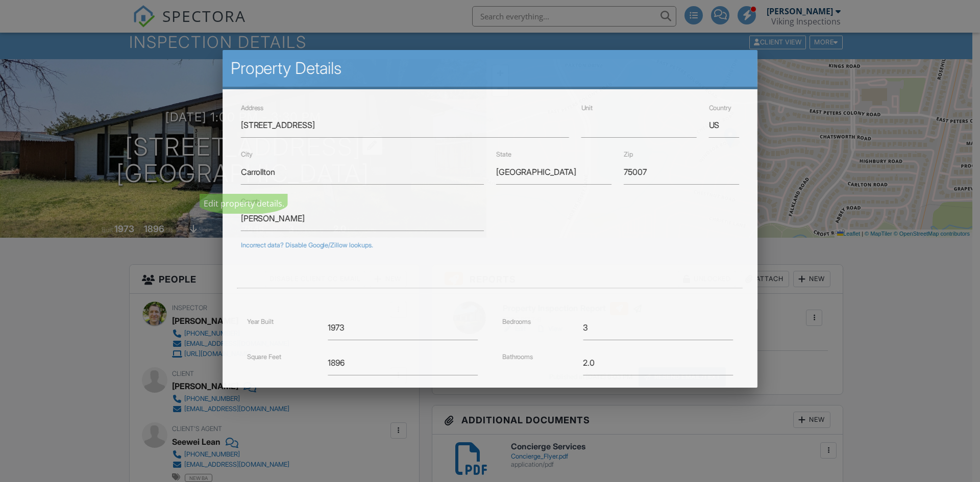  Describe the element at coordinates (504, 154) in the screenshot. I see `label: State` at that location.